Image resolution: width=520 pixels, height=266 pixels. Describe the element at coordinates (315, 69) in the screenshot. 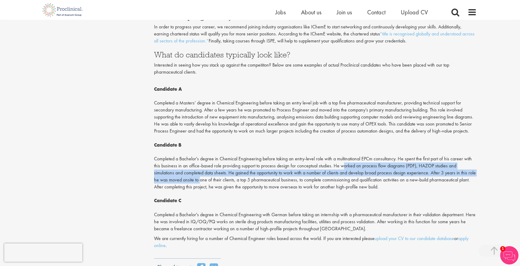

I see `p: Interested in seeing how you stack up against the compeititon? Below are some examples of actual ...` at that location.